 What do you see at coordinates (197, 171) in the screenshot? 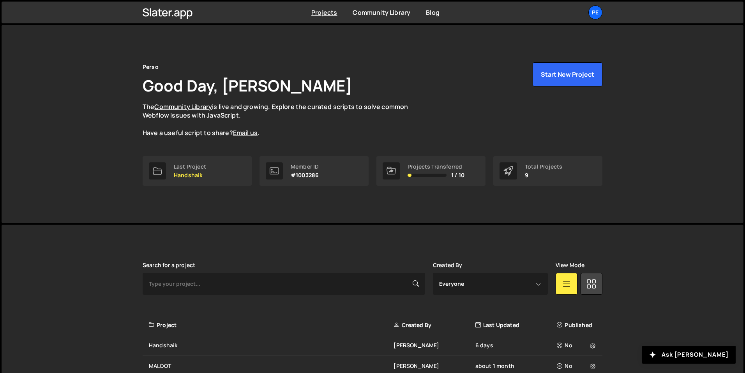
I see `a: Last Project Handshaik` at bounding box center [197, 171].